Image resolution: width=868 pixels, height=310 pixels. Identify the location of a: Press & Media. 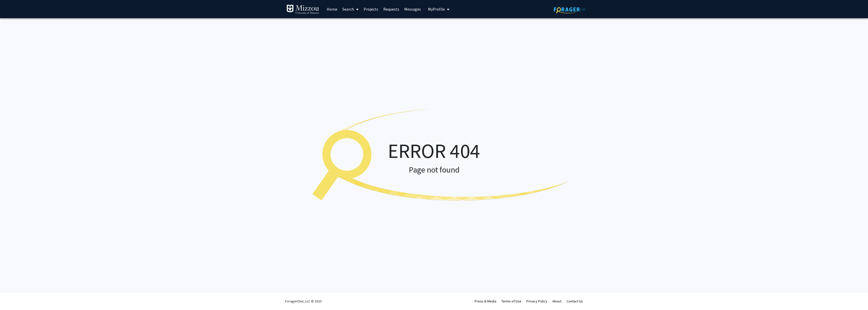
(485, 301).